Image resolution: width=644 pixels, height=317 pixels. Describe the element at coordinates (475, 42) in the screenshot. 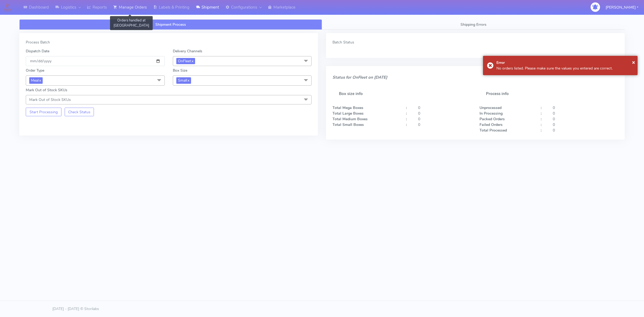

I see `div: Batch Status` at that location.